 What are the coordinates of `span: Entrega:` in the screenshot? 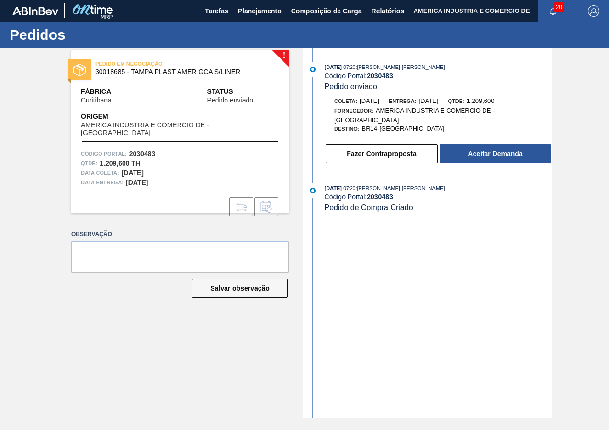 It's located at (402, 101).